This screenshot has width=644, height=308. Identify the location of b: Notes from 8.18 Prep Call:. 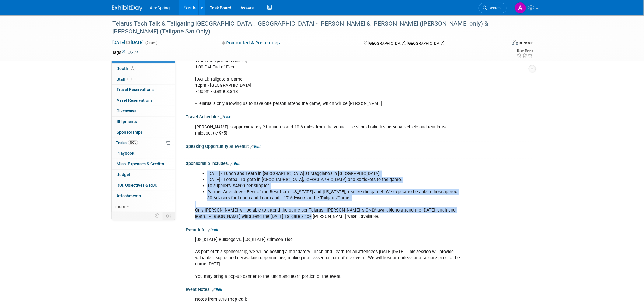
(221, 299).